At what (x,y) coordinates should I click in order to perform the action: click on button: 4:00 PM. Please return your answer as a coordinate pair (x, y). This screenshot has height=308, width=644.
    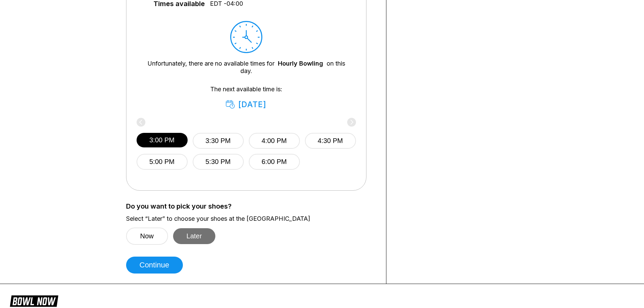
    Looking at the image, I should click on (274, 141).